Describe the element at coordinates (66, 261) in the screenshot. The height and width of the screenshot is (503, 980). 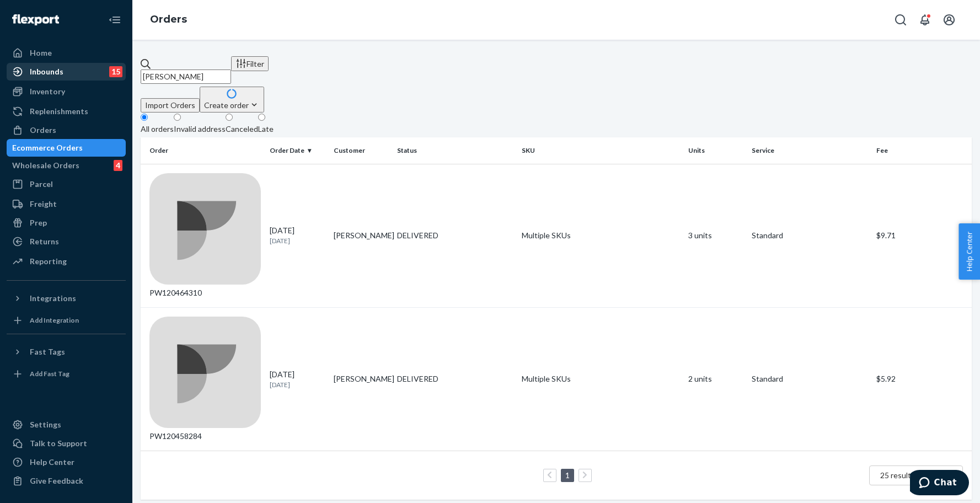
I see `a: Reporting` at that location.